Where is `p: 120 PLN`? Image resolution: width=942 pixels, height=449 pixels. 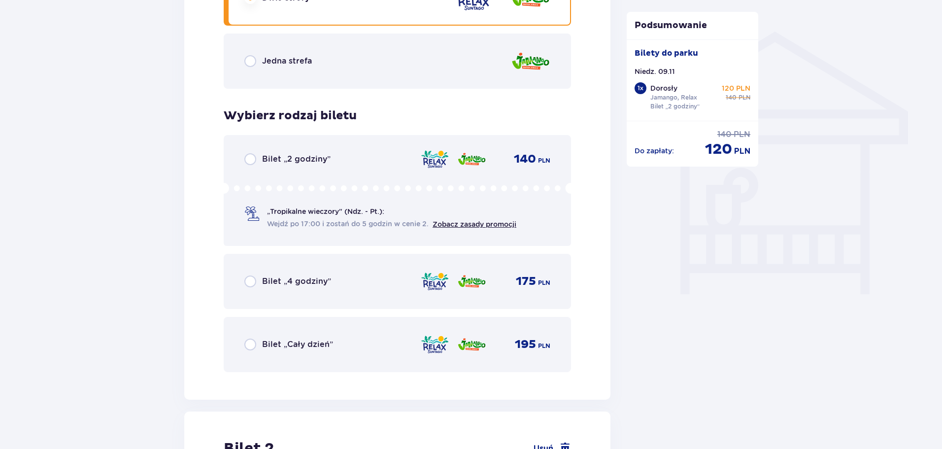
p: 120 PLN is located at coordinates (736, 88).